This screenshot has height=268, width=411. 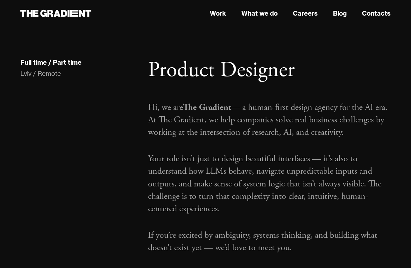 I want to click on a: Blog, so click(x=339, y=13).